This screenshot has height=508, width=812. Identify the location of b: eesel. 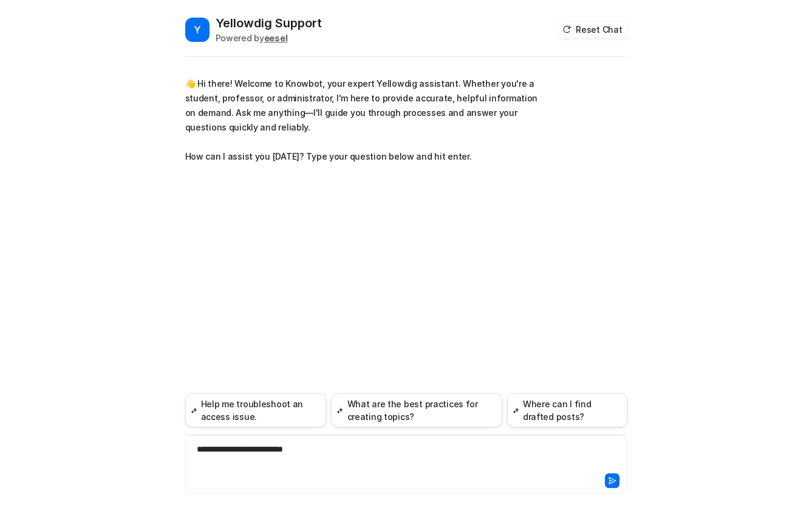
(275, 38).